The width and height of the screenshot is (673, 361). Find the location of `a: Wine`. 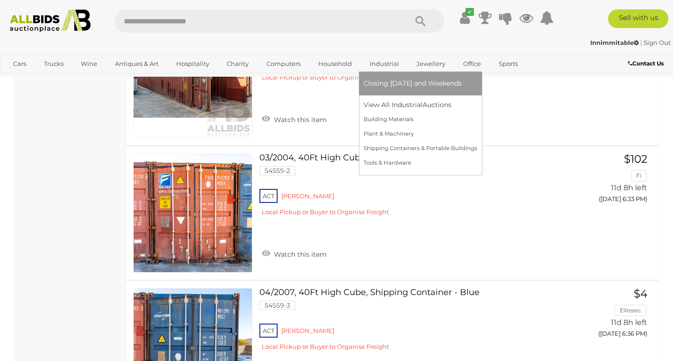

a: Wine is located at coordinates (89, 64).